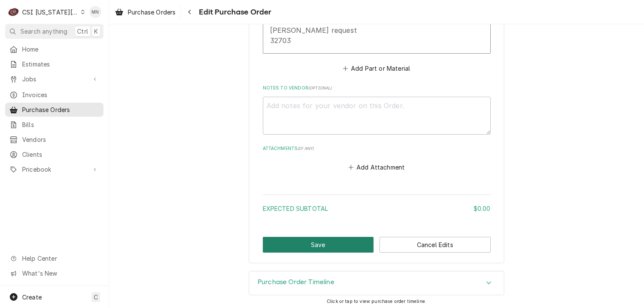  What do you see at coordinates (54, 79) in the screenshot?
I see `a: Go to Jobs` at bounding box center [54, 79].